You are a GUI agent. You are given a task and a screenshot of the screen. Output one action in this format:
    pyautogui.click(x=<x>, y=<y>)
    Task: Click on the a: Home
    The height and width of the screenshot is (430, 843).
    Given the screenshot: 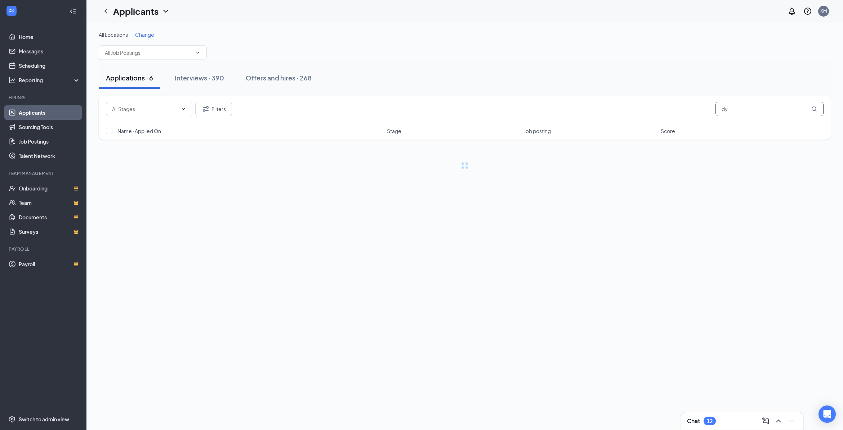 What is the action you would take?
    pyautogui.click(x=49, y=37)
    